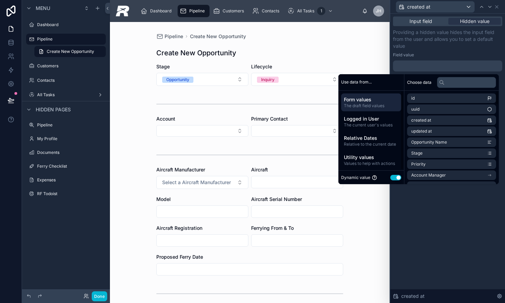 The image size is (505, 303). Describe the element at coordinates (196, 53) in the screenshot. I see `h1: Create New Opportunity` at that location.